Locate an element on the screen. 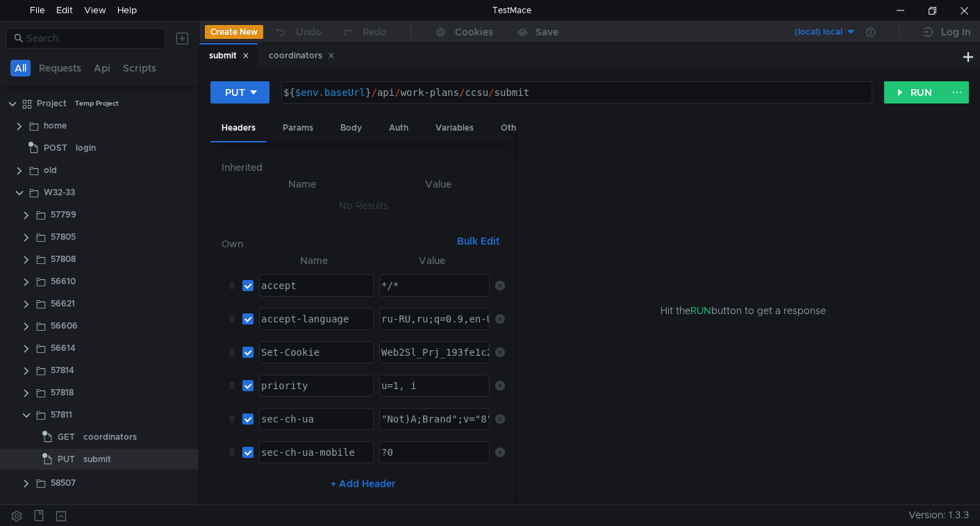  button: Scripts is located at coordinates (140, 68).